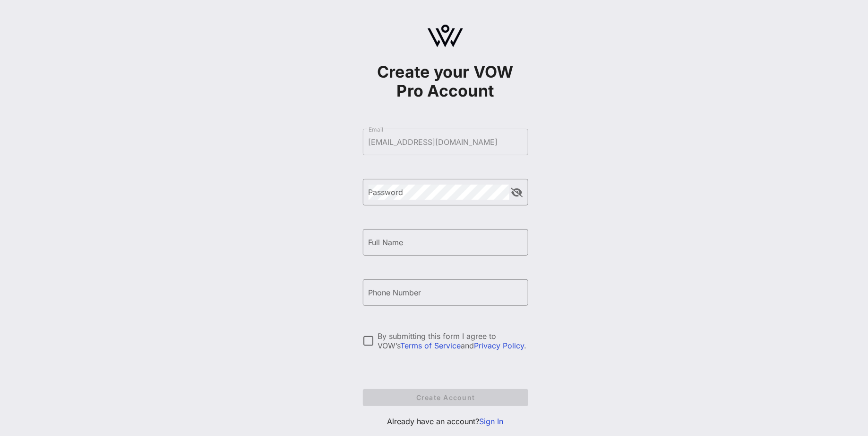 The width and height of the screenshot is (868, 436). Describe the element at coordinates (492, 421) in the screenshot. I see `a: Sign In` at that location.